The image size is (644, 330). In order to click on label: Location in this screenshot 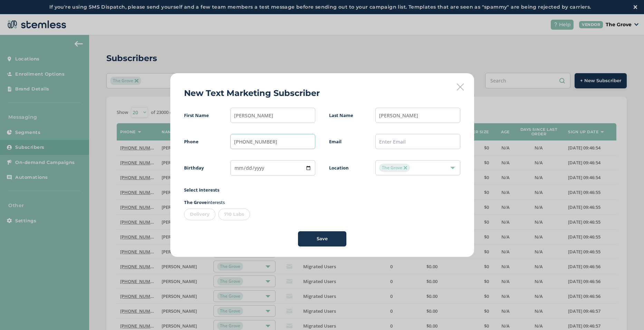, I will do `click(348, 168)`.